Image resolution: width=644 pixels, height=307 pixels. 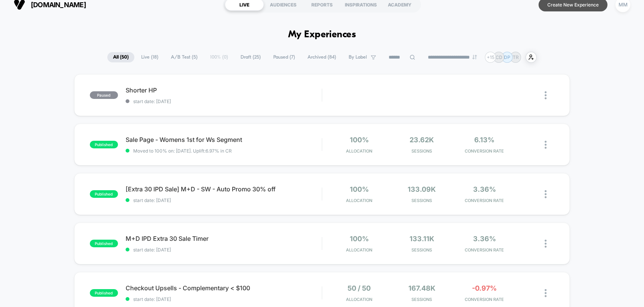 What do you see at coordinates (499, 57) in the screenshot?
I see `p: CD` at bounding box center [499, 57].